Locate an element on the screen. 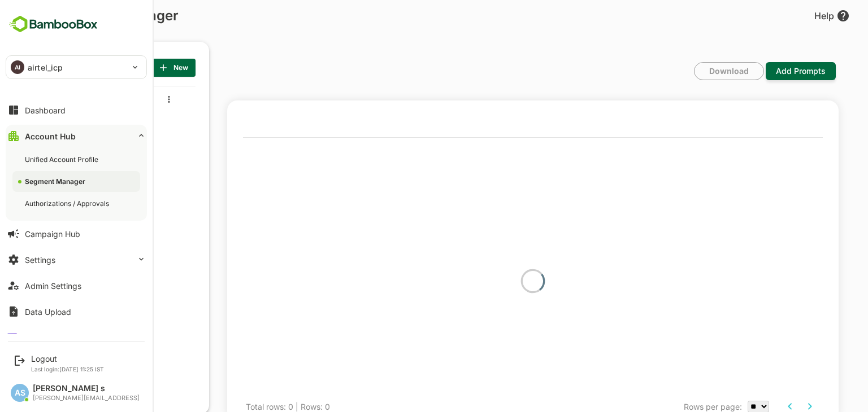  div: Dashboard is located at coordinates (45, 110).